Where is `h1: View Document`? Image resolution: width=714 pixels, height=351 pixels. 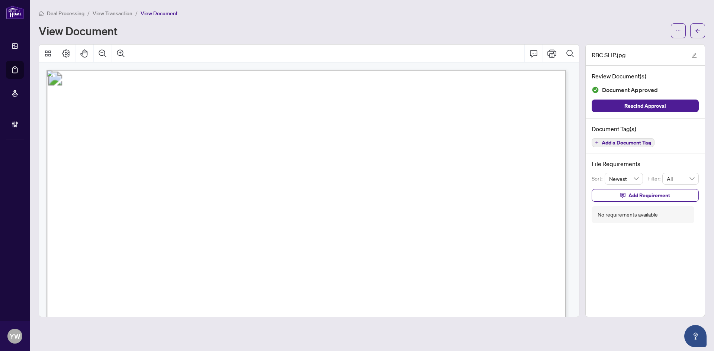
h1: View Document is located at coordinates (78, 31).